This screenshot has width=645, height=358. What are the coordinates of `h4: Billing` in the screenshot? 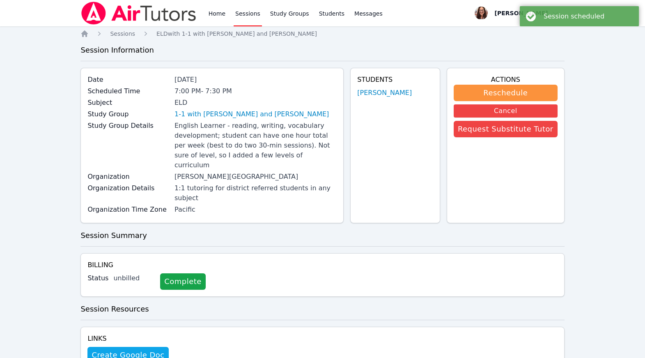 It's located at (322, 265).